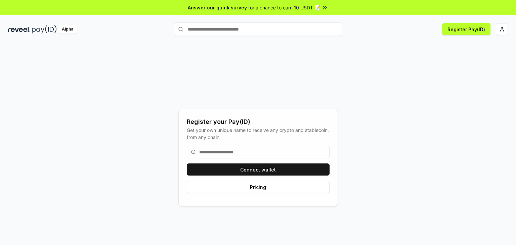 This screenshot has height=245, width=516. Describe the element at coordinates (284, 7) in the screenshot. I see `span: for a chance to earn 10 USDT 📝` at that location.